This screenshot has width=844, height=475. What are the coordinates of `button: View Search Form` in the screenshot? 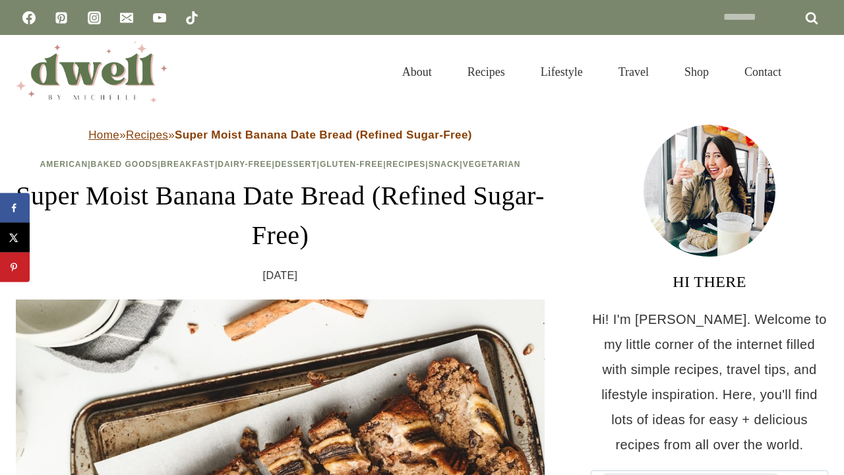 It's located at (817, 72).